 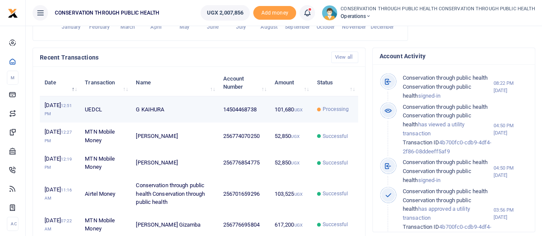 I want to click on td: UEDCL, so click(x=105, y=110).